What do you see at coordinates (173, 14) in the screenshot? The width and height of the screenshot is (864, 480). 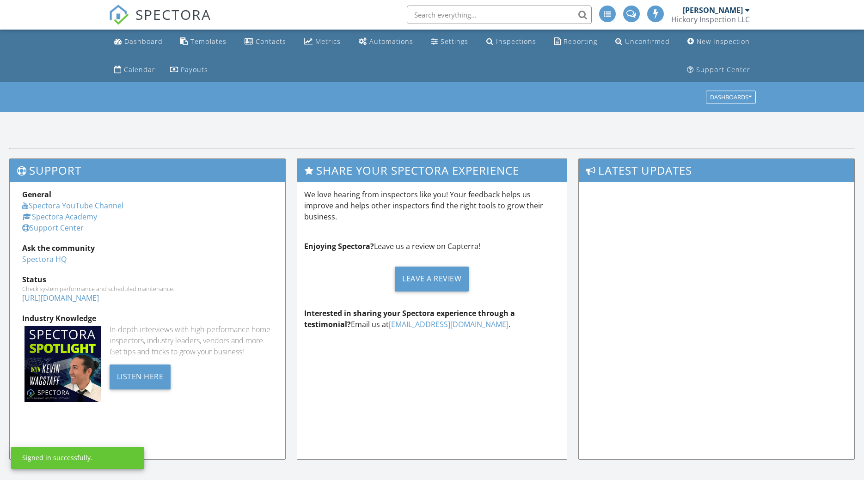 I see `span: SPECTORA` at bounding box center [173, 14].